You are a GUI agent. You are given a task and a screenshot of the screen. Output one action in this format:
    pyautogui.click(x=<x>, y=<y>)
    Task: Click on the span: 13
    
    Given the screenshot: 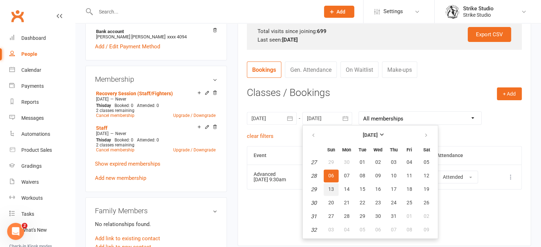 What is the action you would take?
    pyautogui.click(x=331, y=189)
    